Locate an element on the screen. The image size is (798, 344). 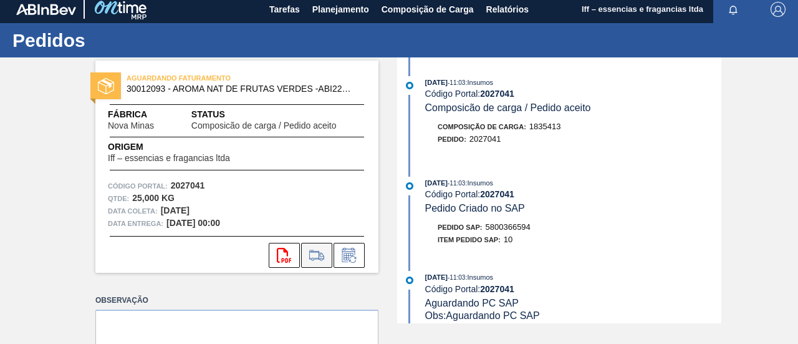
span: Tarefas is located at coordinates (284, 9).